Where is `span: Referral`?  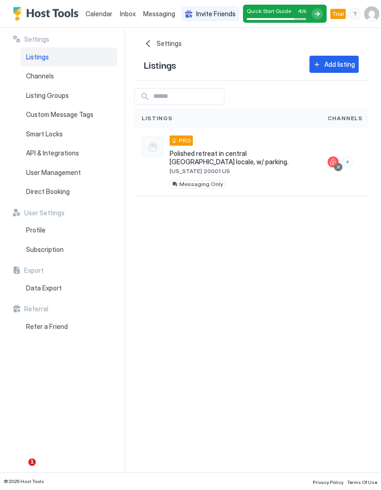 span: Referral is located at coordinates (36, 309).